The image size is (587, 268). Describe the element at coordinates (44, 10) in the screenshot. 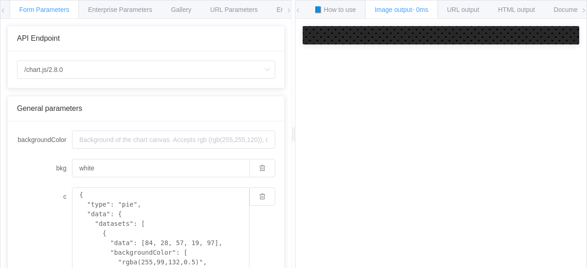

I see `span: Form Parameters` at that location.